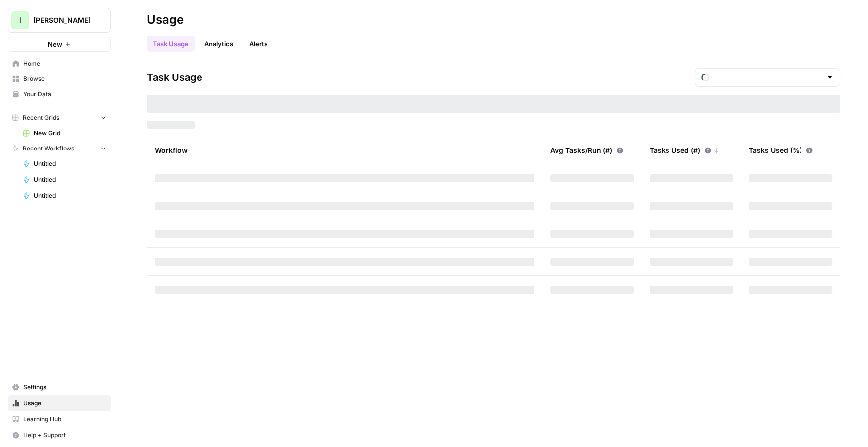  Describe the element at coordinates (165, 20) in the screenshot. I see `div: Usage` at that location.